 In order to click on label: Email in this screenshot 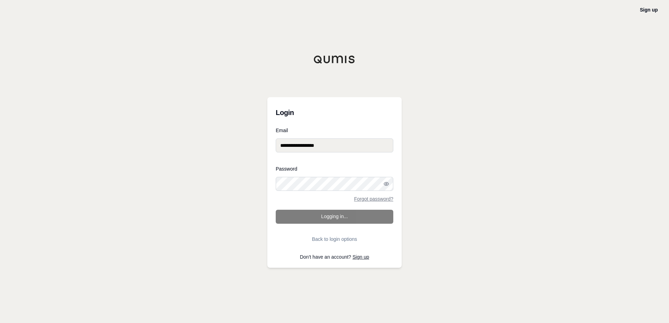, I will do `click(335, 131)`.